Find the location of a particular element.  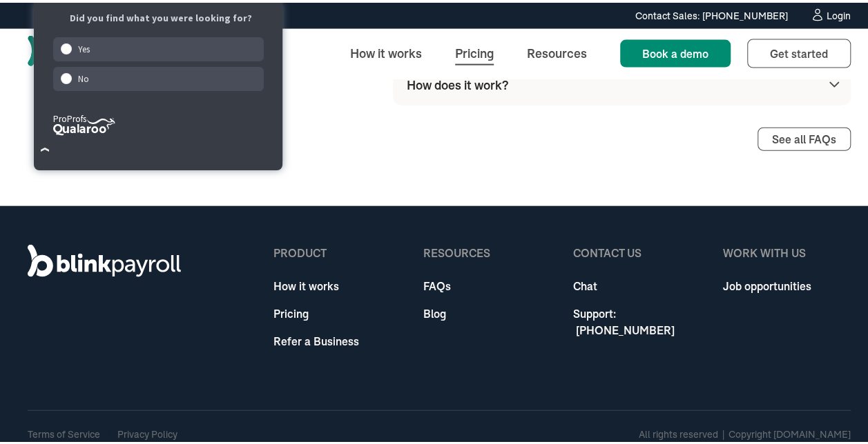

tspan: ProProfs is located at coordinates (70, 116).